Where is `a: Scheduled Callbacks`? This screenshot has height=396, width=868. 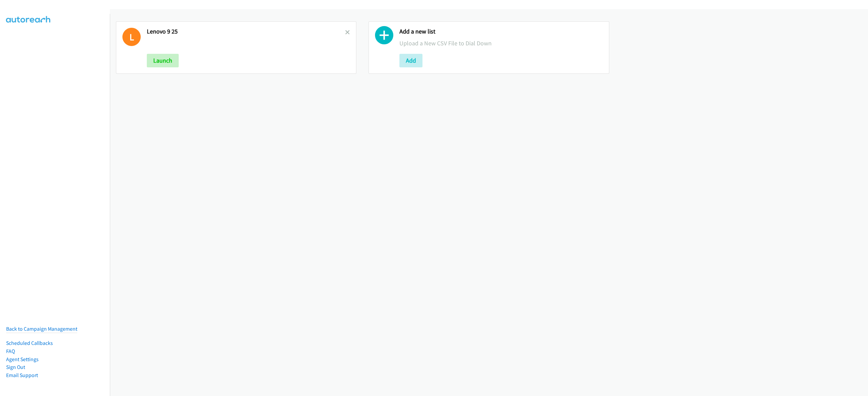 a: Scheduled Callbacks is located at coordinates (29, 343).